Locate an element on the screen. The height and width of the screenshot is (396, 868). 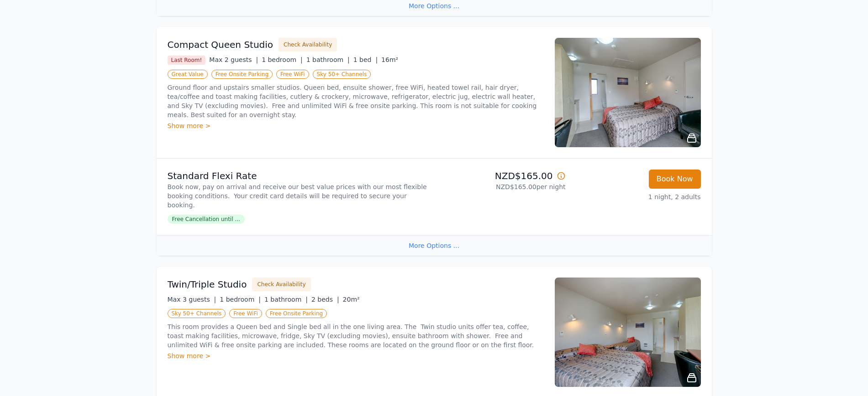
p: Ground floor and upstairs smaller studios. Queen bed, ensuite shower, free WiFi, heated towel rai... is located at coordinates (355, 101).